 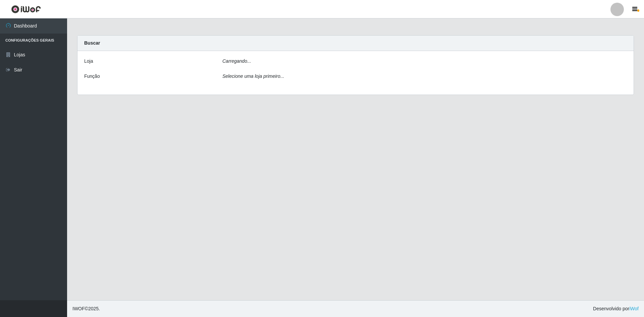 What do you see at coordinates (88, 61) in the screenshot?
I see `label: Loja` at bounding box center [88, 61].